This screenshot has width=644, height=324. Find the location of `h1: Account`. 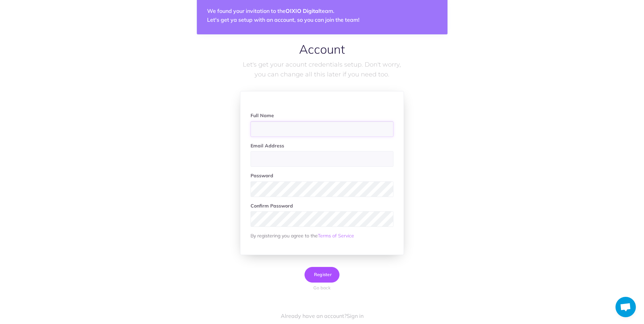

h1: Account is located at coordinates (322, 49).